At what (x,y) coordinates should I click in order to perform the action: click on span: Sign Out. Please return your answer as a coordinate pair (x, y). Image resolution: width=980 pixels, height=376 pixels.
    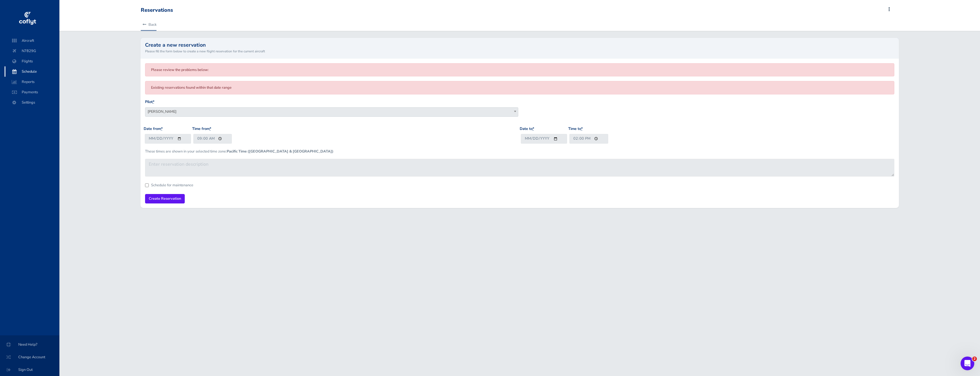
    Looking at the image, I should click on (30, 370).